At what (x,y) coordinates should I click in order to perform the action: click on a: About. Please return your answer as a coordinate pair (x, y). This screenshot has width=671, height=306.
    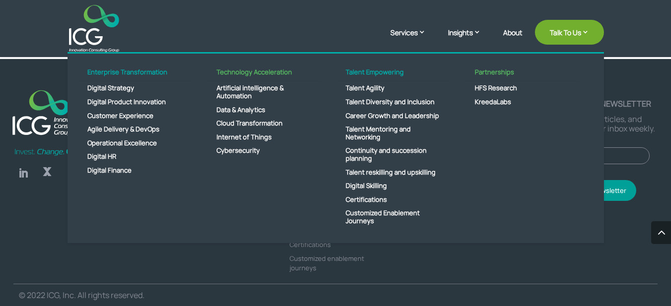
    Looking at the image, I should click on (512, 40).